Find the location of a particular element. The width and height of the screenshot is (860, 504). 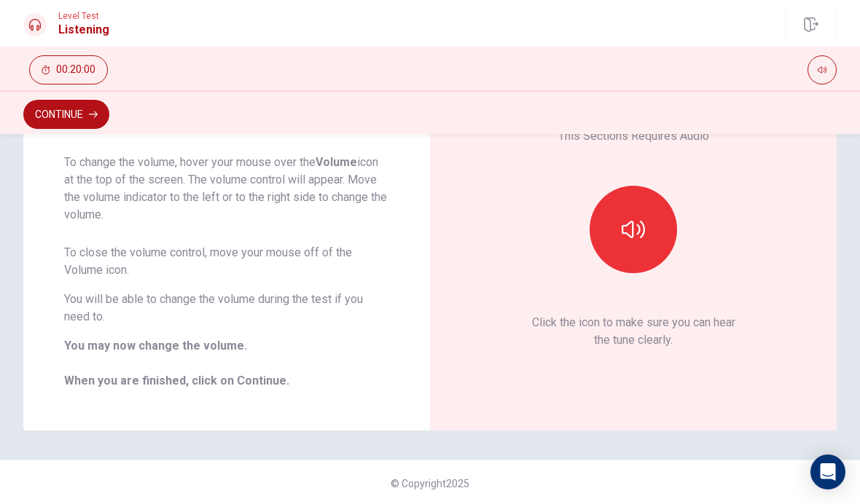

strong: Volume is located at coordinates (336, 162).